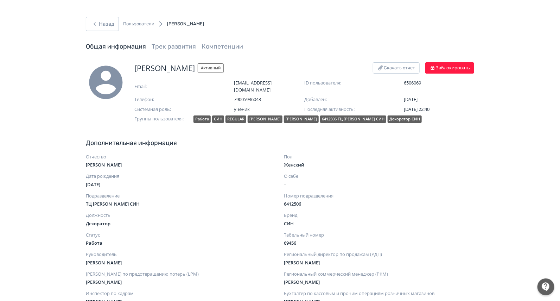  What do you see at coordinates (339, 100) in the screenshot?
I see `span: Добавлен:` at bounding box center [339, 100].